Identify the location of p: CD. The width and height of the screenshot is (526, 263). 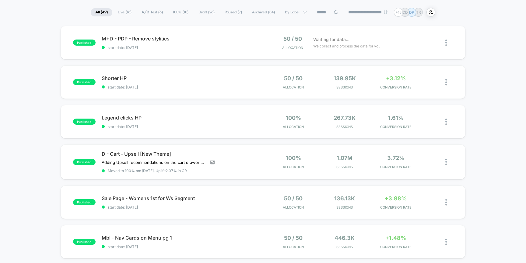
(405, 12).